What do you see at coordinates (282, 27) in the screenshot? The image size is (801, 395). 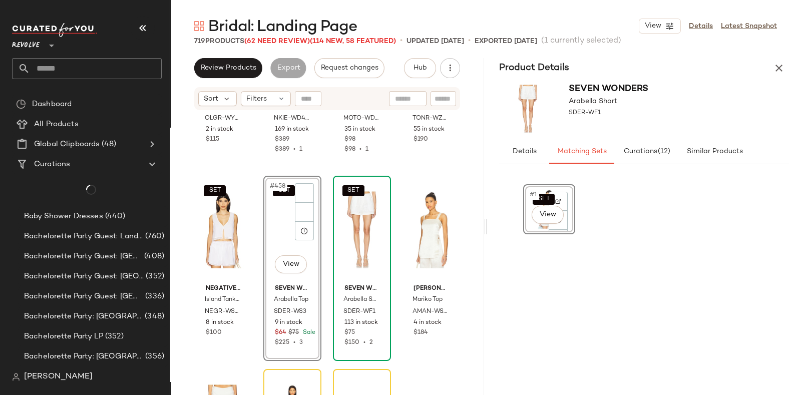 I see `span: Bridal: Landing Page` at bounding box center [282, 27].